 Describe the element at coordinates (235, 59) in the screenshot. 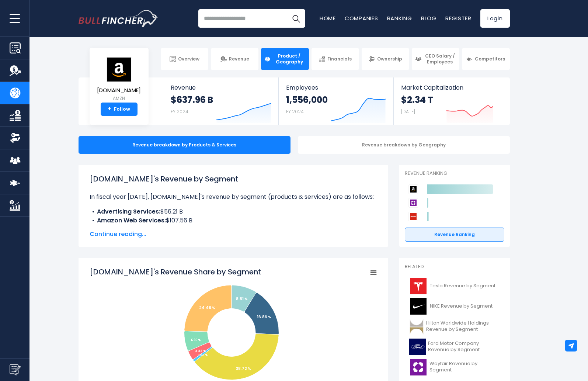

I see `a: Revenue` at that location.